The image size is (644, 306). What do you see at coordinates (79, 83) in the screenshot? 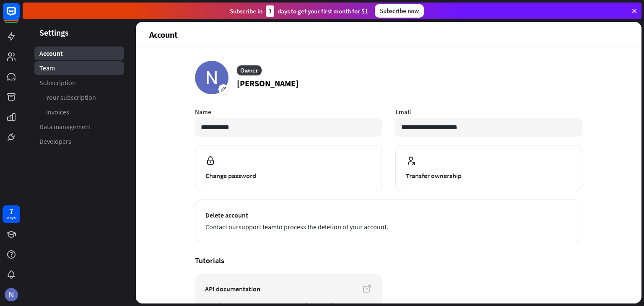
I see `a: Subscription` at bounding box center [79, 83].